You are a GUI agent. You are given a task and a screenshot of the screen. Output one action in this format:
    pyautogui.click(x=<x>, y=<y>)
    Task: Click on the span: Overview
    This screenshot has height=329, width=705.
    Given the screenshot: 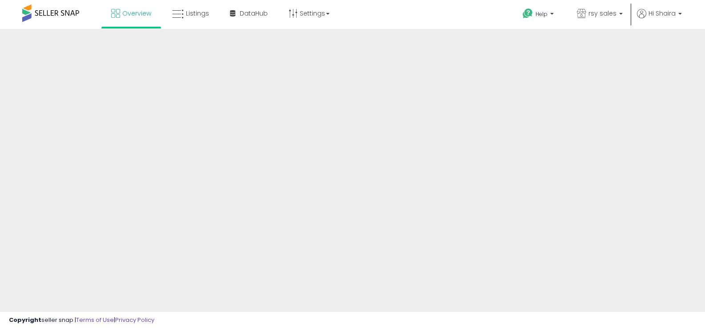 What is the action you would take?
    pyautogui.click(x=137, y=13)
    